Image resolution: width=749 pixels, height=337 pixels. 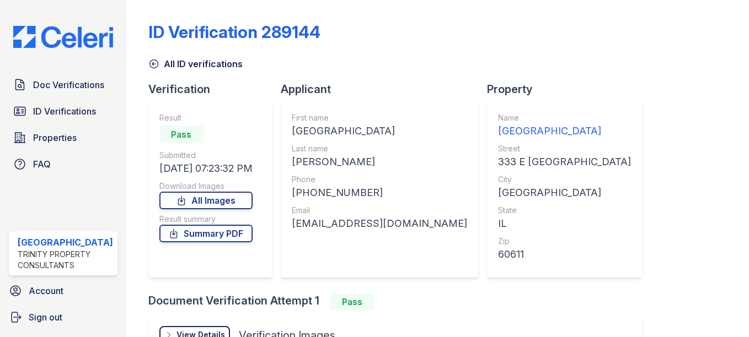 What do you see at coordinates (234, 32) in the screenshot?
I see `div: ID Verification 289144` at bounding box center [234, 32].